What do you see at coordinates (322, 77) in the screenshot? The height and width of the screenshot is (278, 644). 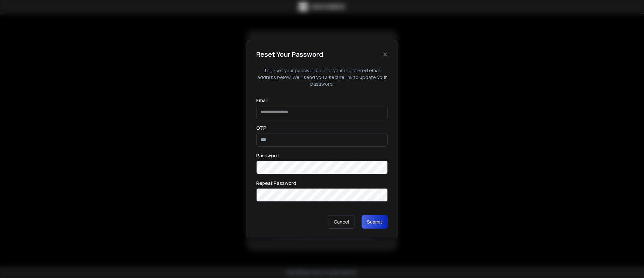 I see `p: To reset your password, enter your registered email address below. We'll send you a secure link t...` at bounding box center [322, 77].